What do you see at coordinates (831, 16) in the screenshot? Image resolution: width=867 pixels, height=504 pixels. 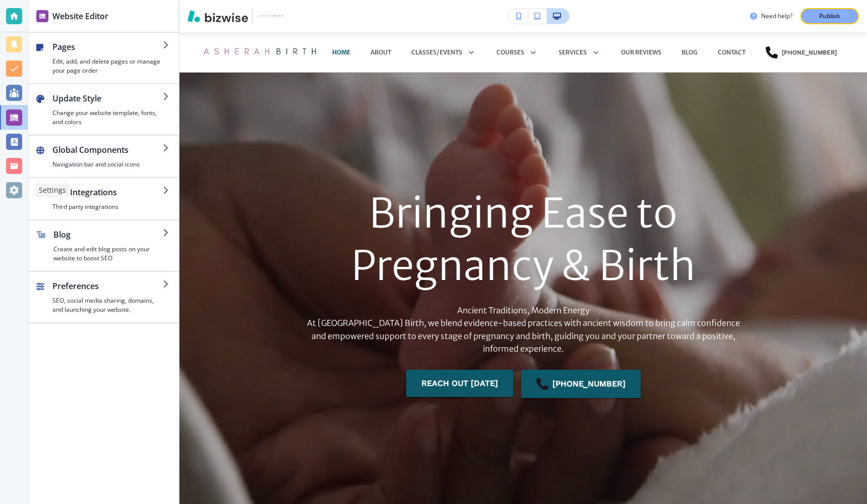 I see `button: Publish` at bounding box center [831, 16].